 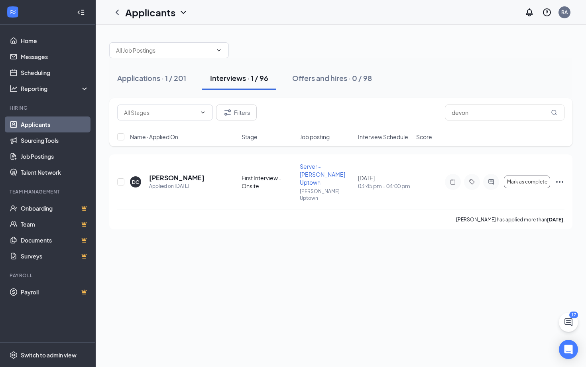 What do you see at coordinates (554, 112) in the screenshot?
I see `svg: MagnifyingGlass` at bounding box center [554, 112].